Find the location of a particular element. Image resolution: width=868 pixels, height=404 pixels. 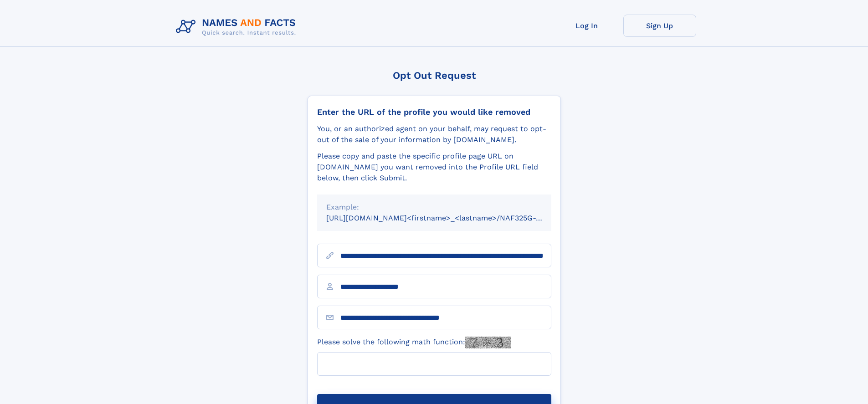

div: Opt Out Request is located at coordinates (434, 75).